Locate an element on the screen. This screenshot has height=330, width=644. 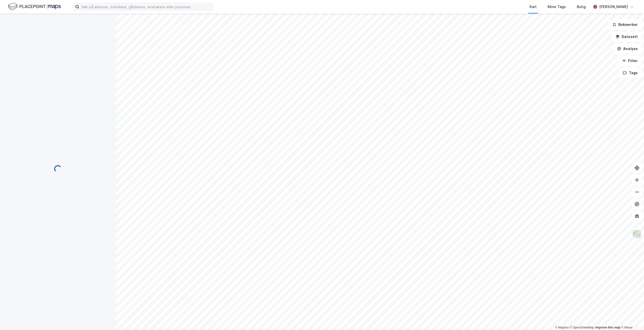
button: Tags is located at coordinates (630, 73).